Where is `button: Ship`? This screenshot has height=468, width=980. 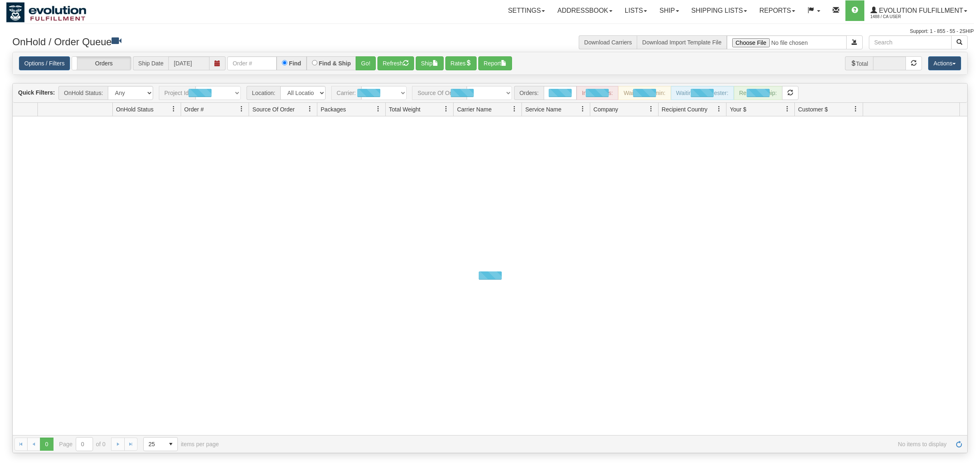 button: Ship is located at coordinates (429, 64).